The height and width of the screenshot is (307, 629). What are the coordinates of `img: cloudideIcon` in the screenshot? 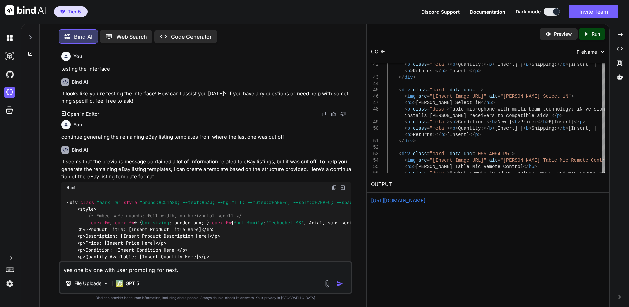 It's located at (10, 92).